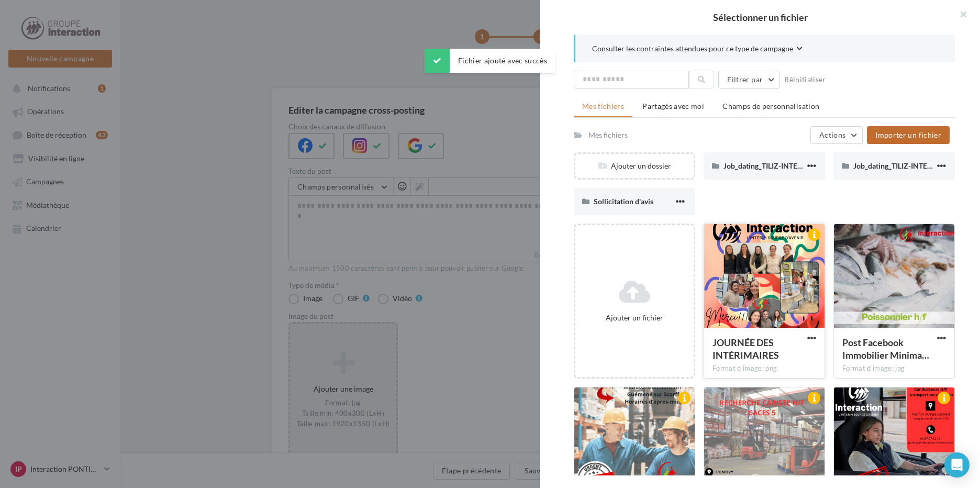 Image resolution: width=980 pixels, height=488 pixels. I want to click on span: Mes fichiers, so click(603, 106).